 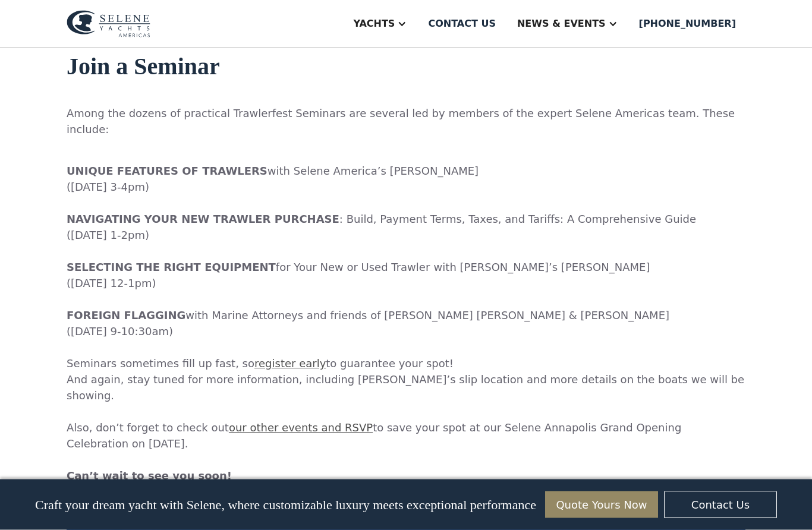 What do you see at coordinates (171, 267) in the screenshot?
I see `strong: SELECTING THE RIGHT EQUIPMENT` at bounding box center [171, 267].